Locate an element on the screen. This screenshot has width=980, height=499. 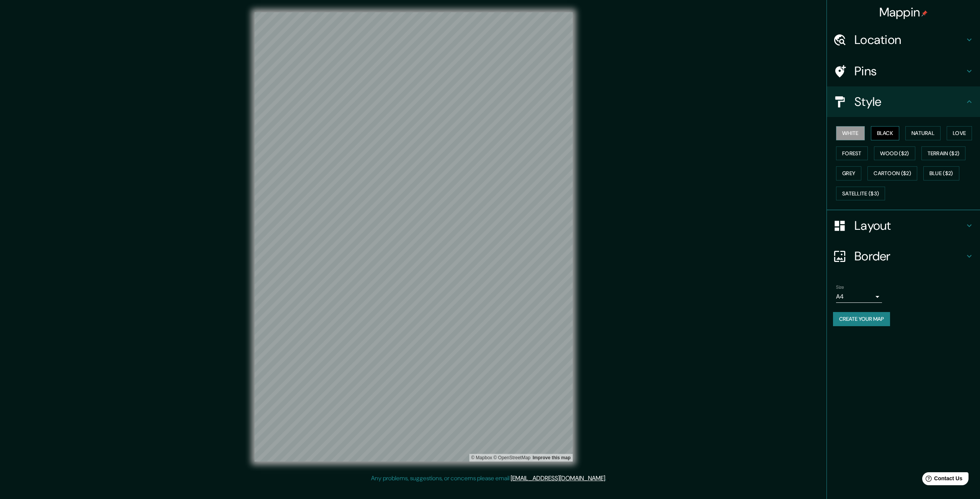
h4: Style is located at coordinates (910, 102).